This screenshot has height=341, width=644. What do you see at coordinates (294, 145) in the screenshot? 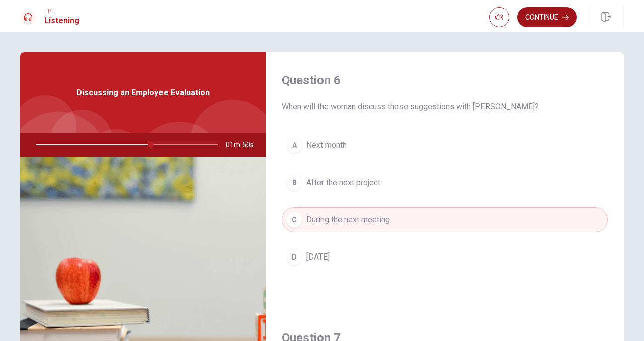
I see `div: A` at bounding box center [294, 145].